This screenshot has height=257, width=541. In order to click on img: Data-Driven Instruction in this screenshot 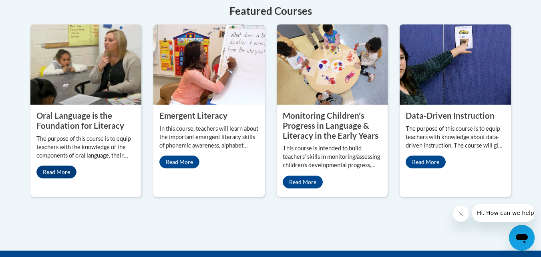, I will do `click(455, 64)`.